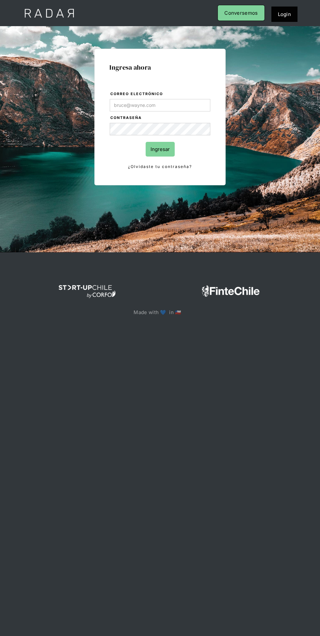 The width and height of the screenshot is (320, 636). I want to click on h1: Ingresa ahora, so click(160, 67).